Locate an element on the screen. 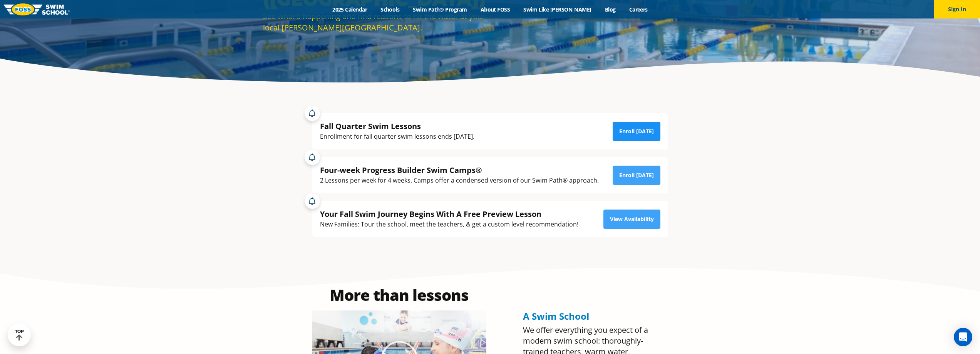 The image size is (980, 354). span: A Swim School is located at coordinates (556, 316).